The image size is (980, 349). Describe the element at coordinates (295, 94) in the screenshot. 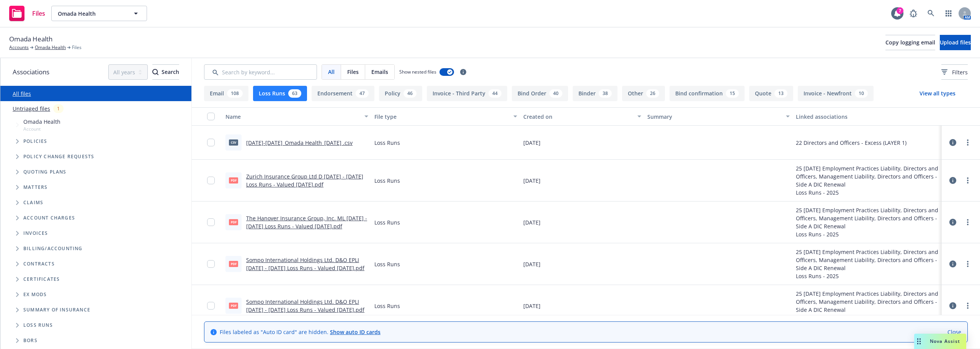

I see `div: 63` at that location.